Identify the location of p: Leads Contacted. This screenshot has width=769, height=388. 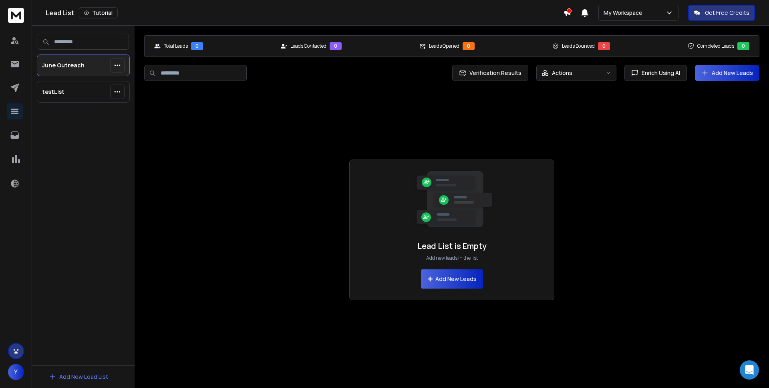
(308, 46).